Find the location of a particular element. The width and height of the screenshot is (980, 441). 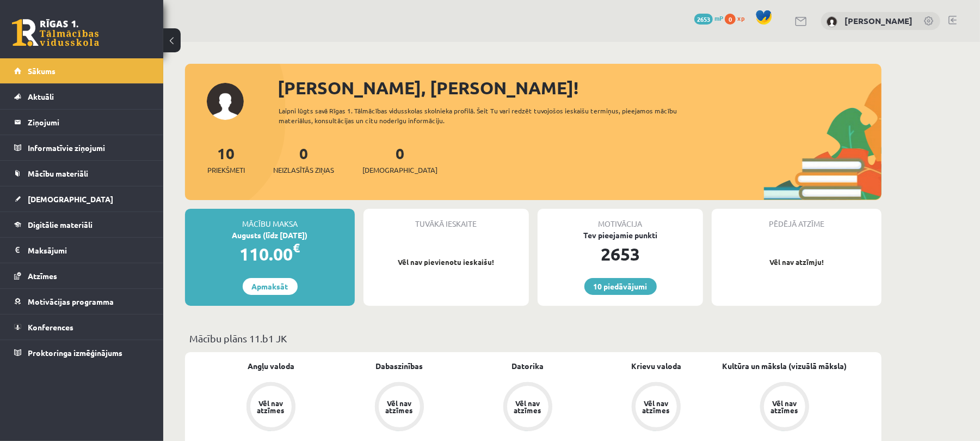

span: Digitālie materiāli is located at coordinates (60, 224).